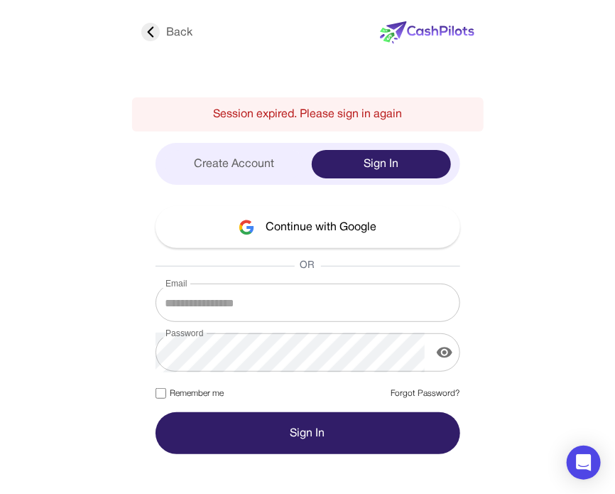 The image size is (615, 494). Describe the element at coordinates (425, 393) in the screenshot. I see `a: Forgot Password?` at that location.